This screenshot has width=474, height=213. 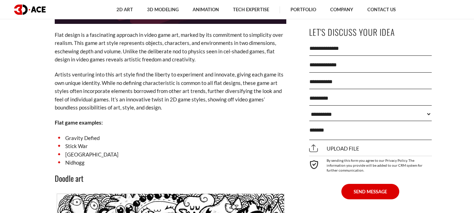 What do you see at coordinates (171, 47) in the screenshot?
I see `p: Flat design is a fascinating approach in video game art, marked by its commitment to simplicity o...` at bounding box center [171, 47].